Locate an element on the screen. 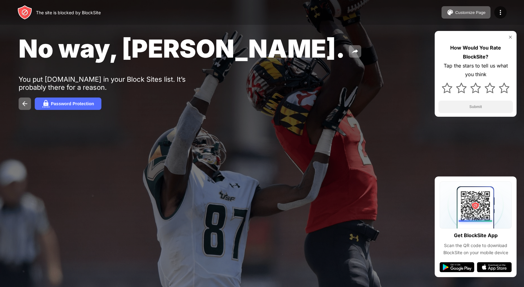  div: Scan the QR code to download BlockSite on your mobile device is located at coordinates (476, 249).